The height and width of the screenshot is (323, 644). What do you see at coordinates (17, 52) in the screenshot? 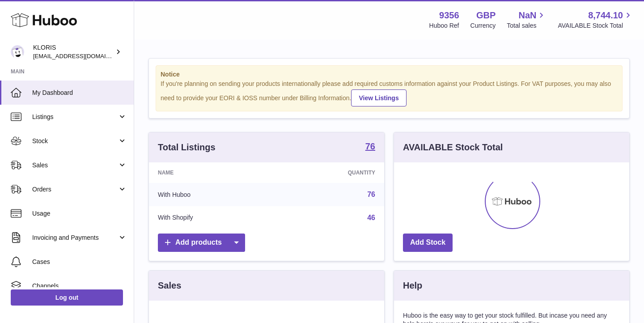
I see `img: huboo@kloriscbd.com` at bounding box center [17, 52].